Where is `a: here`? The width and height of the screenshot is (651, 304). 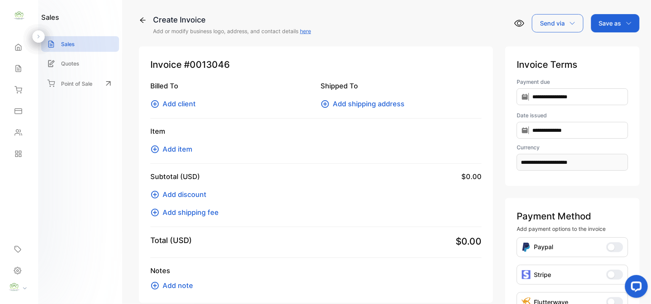 a: here is located at coordinates (305, 31).